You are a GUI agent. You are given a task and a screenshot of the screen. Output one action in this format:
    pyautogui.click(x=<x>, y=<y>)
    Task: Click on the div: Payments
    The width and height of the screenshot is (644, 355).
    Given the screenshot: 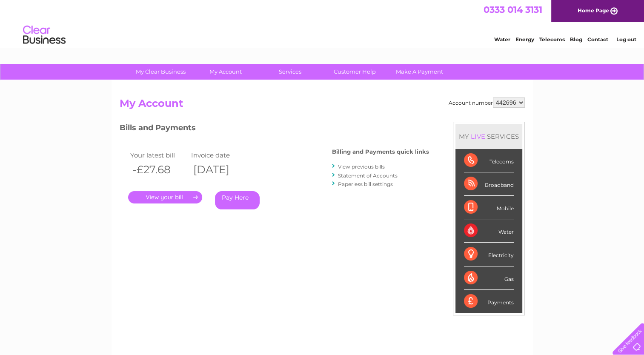 What is the action you would take?
    pyautogui.click(x=488, y=301)
    